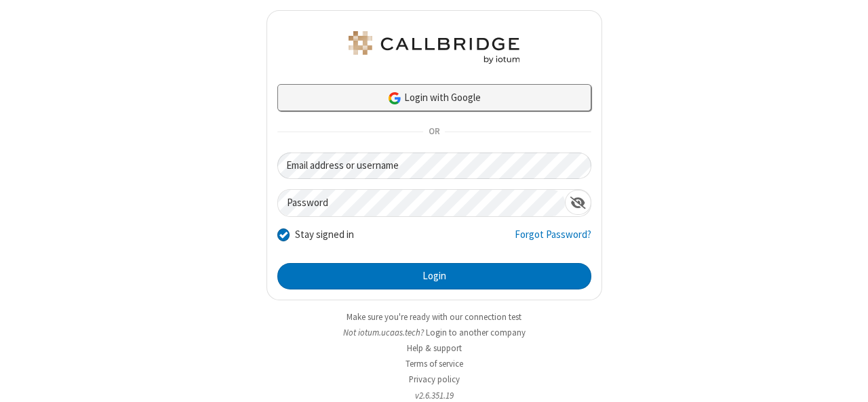 Image resolution: width=868 pixels, height=402 pixels. Describe the element at coordinates (434, 379) in the screenshot. I see `a: Privacy policy` at that location.